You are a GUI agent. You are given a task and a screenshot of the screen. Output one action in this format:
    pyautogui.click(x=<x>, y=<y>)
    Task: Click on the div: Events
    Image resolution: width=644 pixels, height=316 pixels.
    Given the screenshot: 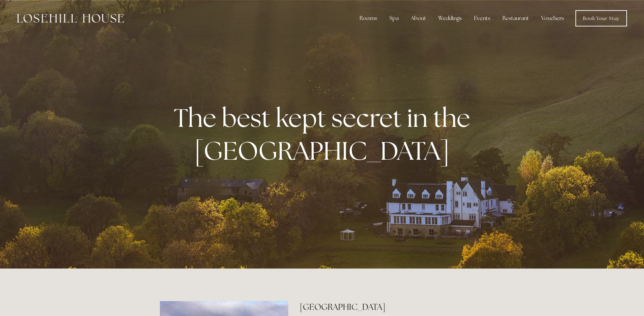 What is the action you would take?
    pyautogui.click(x=482, y=18)
    